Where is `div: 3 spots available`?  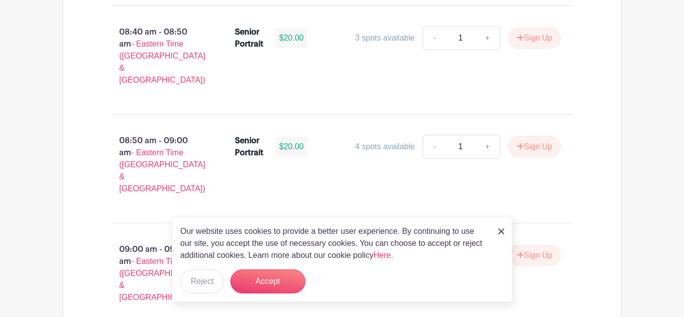 div: 3 spots available is located at coordinates (385, 38).